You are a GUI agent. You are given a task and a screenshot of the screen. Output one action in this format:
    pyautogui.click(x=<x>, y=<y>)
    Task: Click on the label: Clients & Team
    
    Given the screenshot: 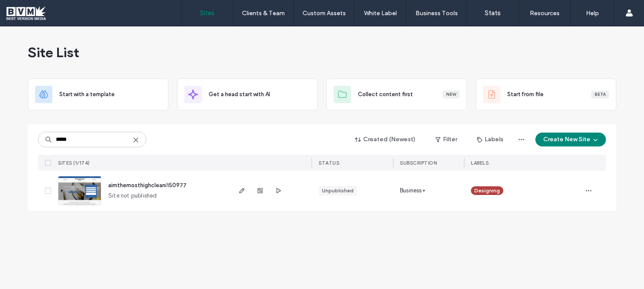 What is the action you would take?
    pyautogui.click(x=263, y=13)
    